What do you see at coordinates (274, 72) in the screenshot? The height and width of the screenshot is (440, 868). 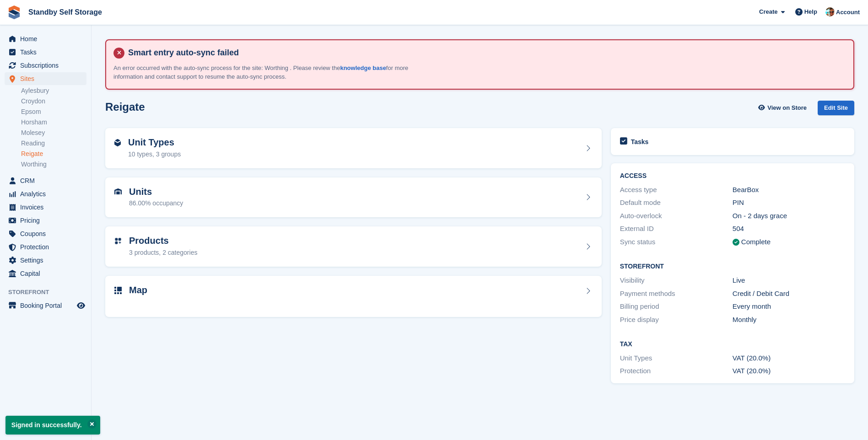 I see `p: An error occurred with the auto-sync process for the site: Worthing . Please review the for more ...` at bounding box center [274, 72].